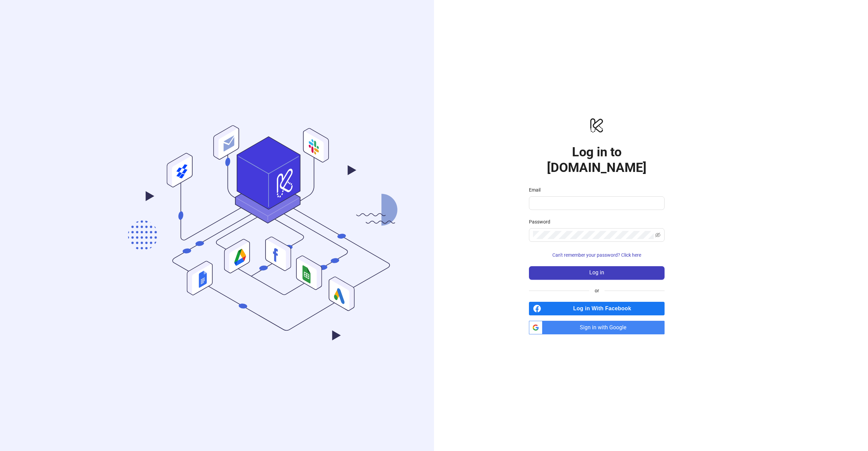  What do you see at coordinates (605, 328) in the screenshot?
I see `span: Sign in with Google` at bounding box center [605, 328].